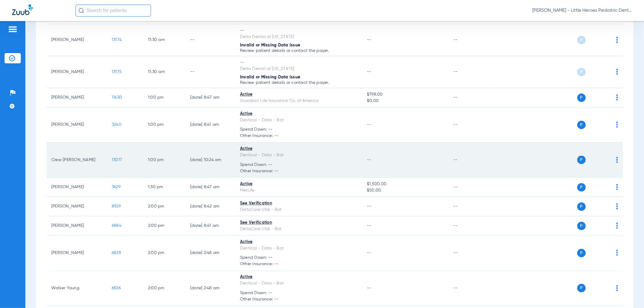 The height and width of the screenshot is (308, 644). Describe the element at coordinates (405, 184) in the screenshot. I see `span: $1,500.00` at that location.